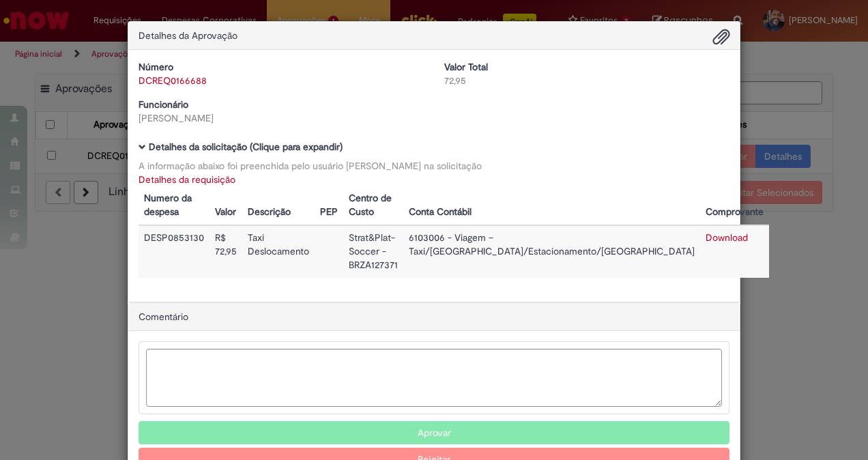  I want to click on th: Comprovante, so click(734, 205).